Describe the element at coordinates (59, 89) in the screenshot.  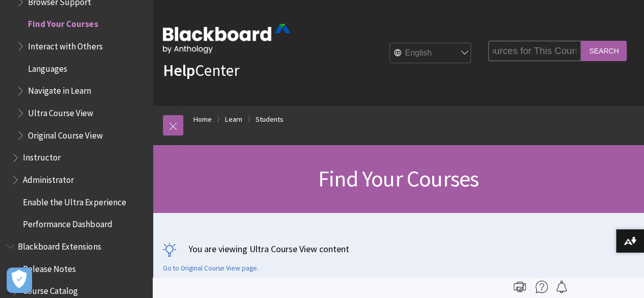
I see `span: Navigate in Learn` at that location.